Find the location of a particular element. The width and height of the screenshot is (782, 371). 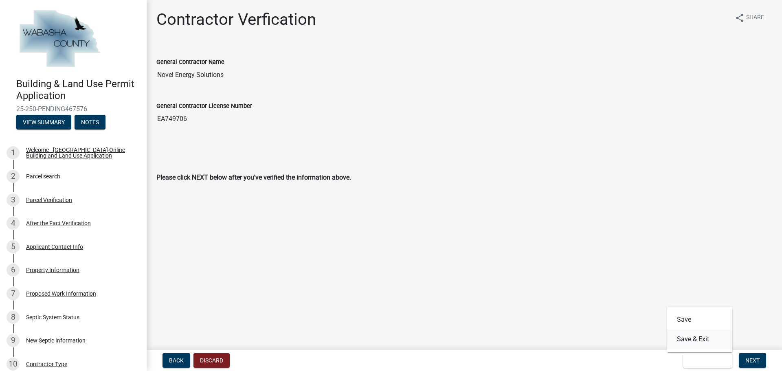

div: Parcel search is located at coordinates (43, 176).